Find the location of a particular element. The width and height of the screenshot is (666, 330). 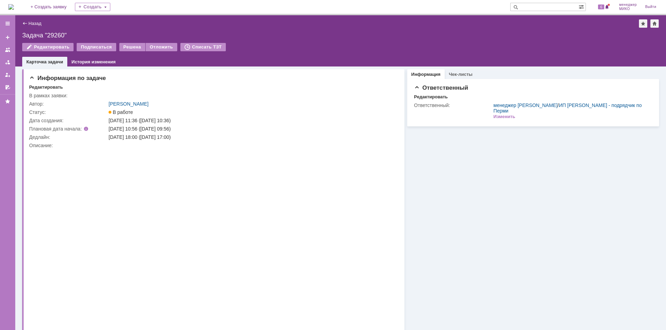

div: Плановая дата начала: is located at coordinates (64, 129).